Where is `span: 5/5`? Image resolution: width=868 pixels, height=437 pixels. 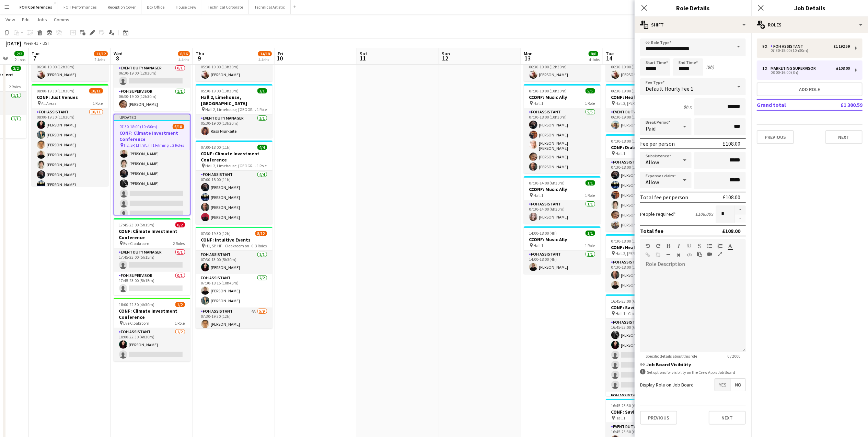 span: 5/5 is located at coordinates (590, 91).